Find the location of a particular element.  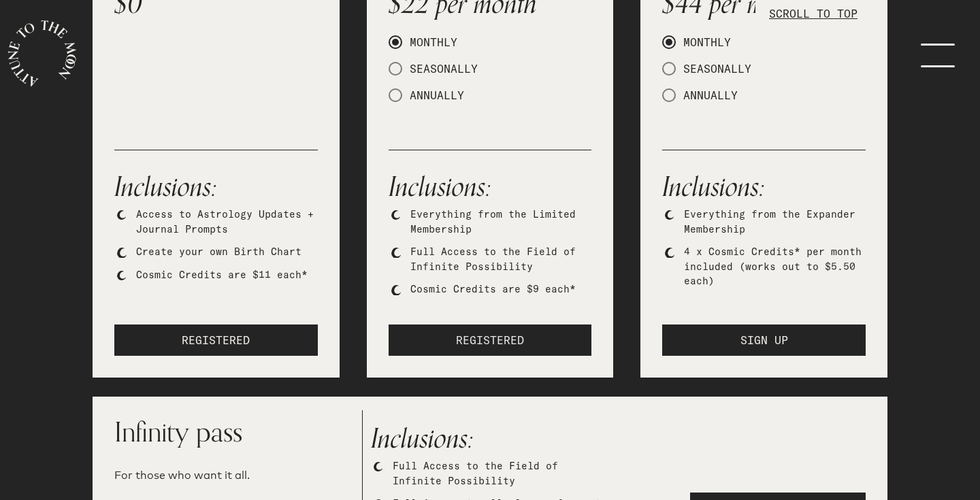

li: Access to Astrology Updates + Journal Prompts is located at coordinates (226, 222).